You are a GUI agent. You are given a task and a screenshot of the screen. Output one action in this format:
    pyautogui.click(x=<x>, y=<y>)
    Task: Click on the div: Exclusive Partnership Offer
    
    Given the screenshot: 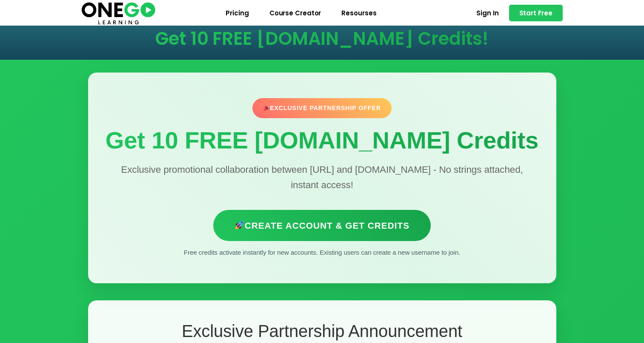 What is the action you would take?
    pyautogui.click(x=322, y=108)
    